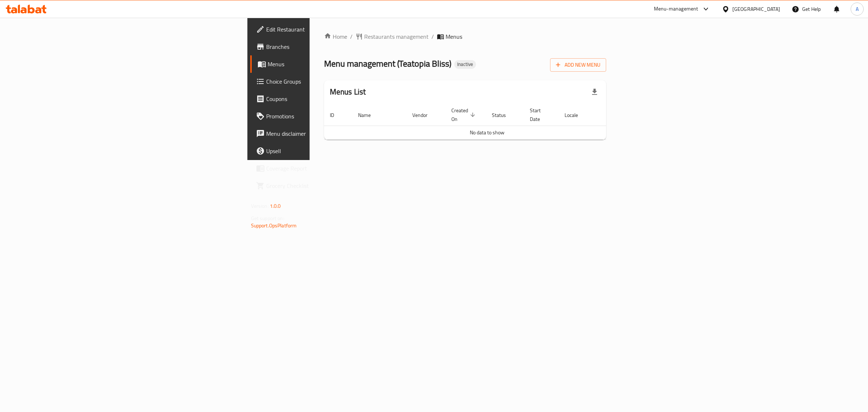 Image resolution: width=868 pixels, height=412 pixels. Describe the element at coordinates (321, 99) in the screenshot. I see `a: Coupons` at that location.